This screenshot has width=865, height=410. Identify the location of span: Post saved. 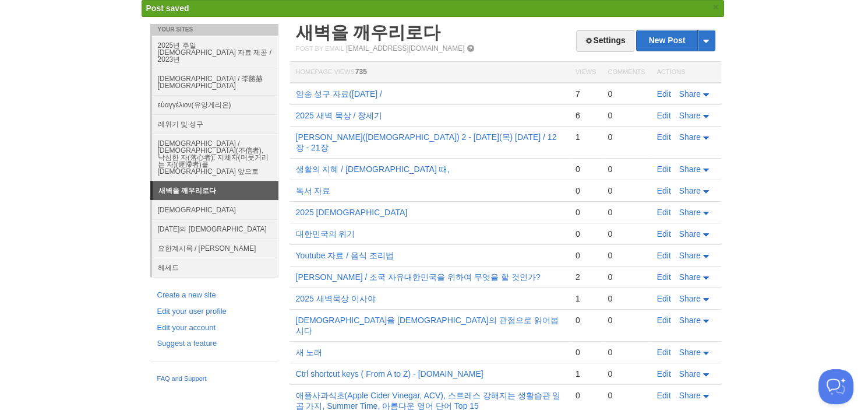
(168, 8).